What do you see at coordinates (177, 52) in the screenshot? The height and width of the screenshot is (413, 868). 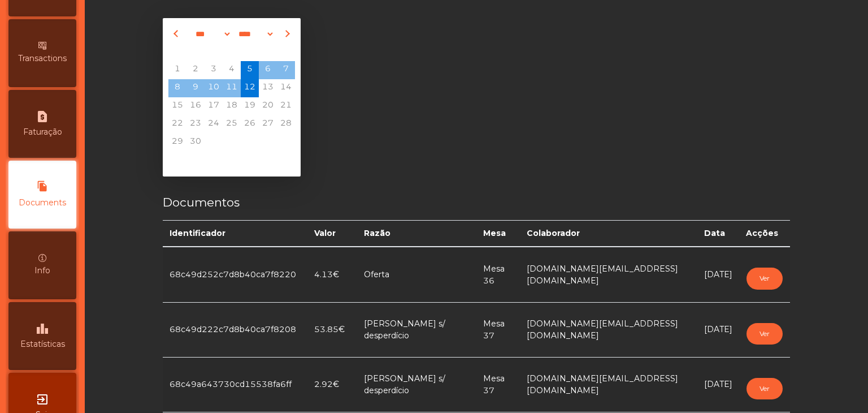 I see `div: Mo` at bounding box center [177, 52].